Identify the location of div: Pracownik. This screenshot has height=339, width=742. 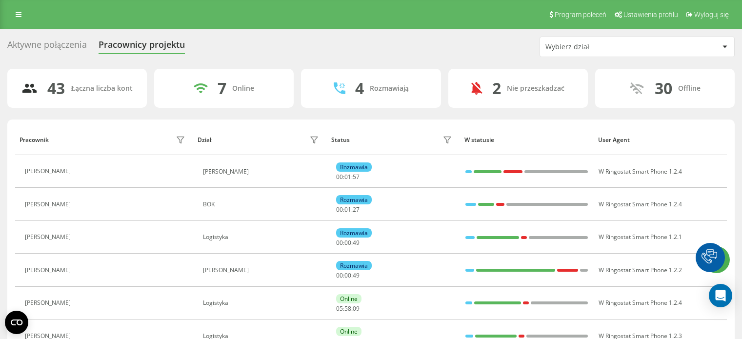
(34, 140).